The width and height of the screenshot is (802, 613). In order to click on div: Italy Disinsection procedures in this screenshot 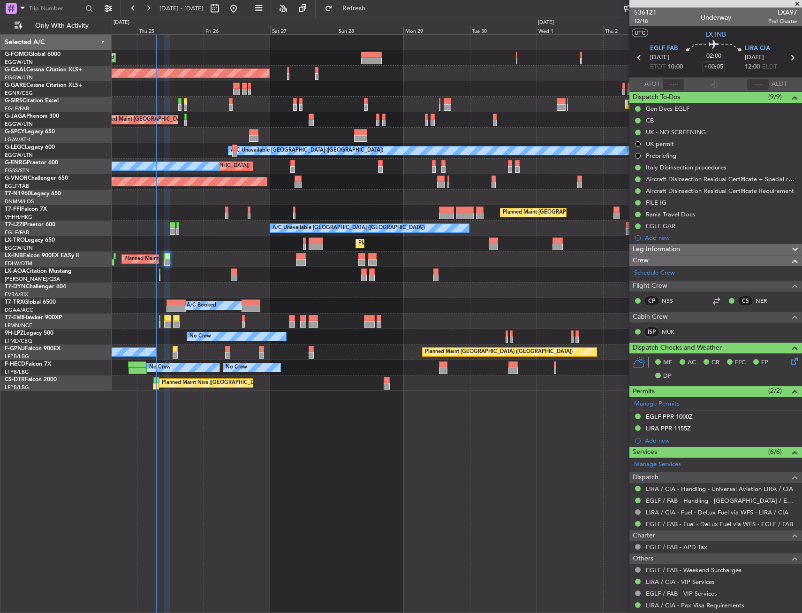, I will do `click(686, 167)`.